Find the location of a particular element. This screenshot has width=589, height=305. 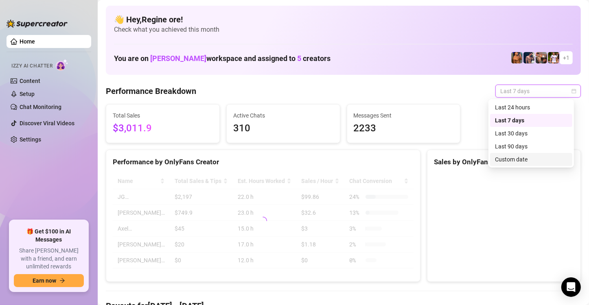

span: Izzy AI Chatter is located at coordinates (32, 66).